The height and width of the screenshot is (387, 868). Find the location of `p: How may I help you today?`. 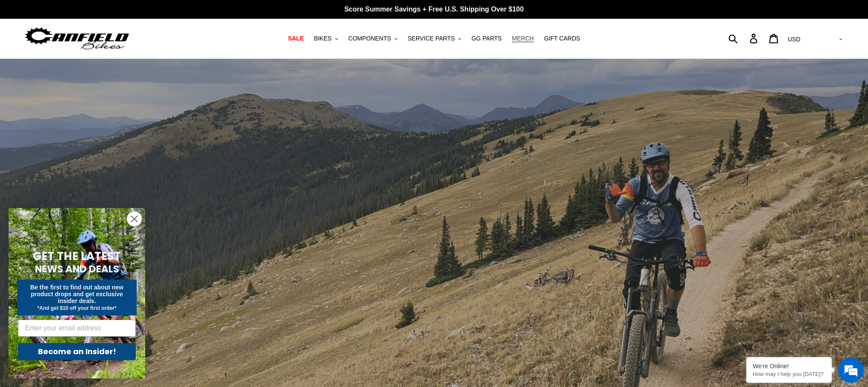

p: How may I help you today? is located at coordinates (789, 374).